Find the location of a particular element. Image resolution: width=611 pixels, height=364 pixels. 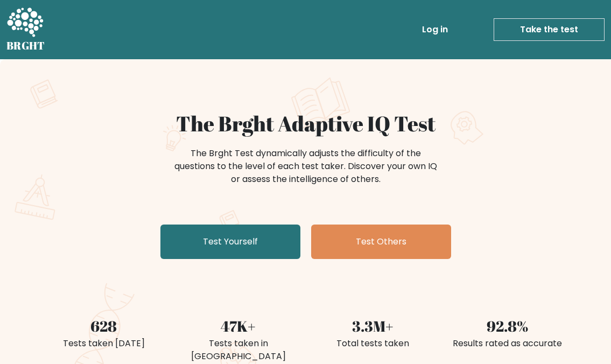

div: 3.3M+ is located at coordinates (373, 326).